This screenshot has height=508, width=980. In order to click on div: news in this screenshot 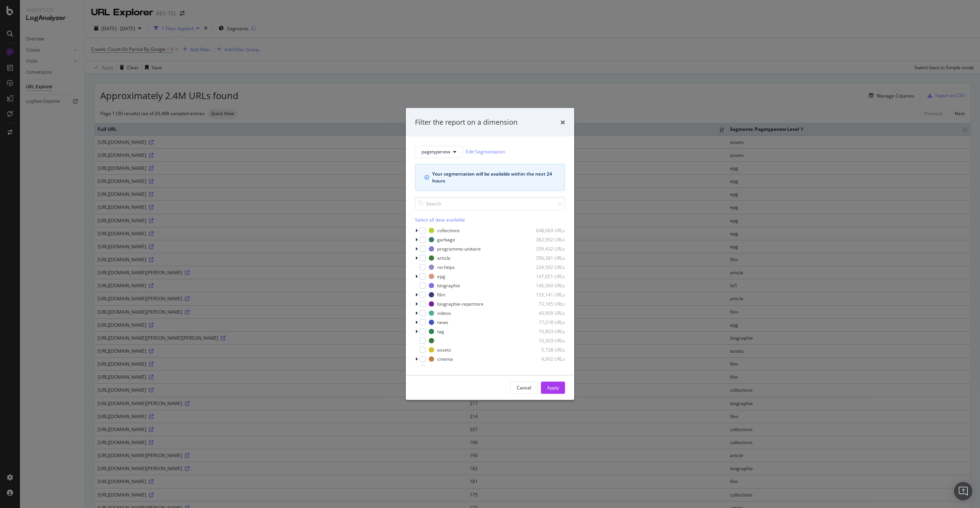, I will do `click(443, 323)`.